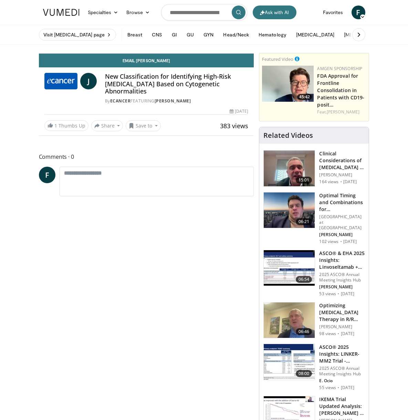 This screenshot has height=420, width=408. Describe the element at coordinates (288, 136) in the screenshot. I see `h4: Related Videos` at that location.